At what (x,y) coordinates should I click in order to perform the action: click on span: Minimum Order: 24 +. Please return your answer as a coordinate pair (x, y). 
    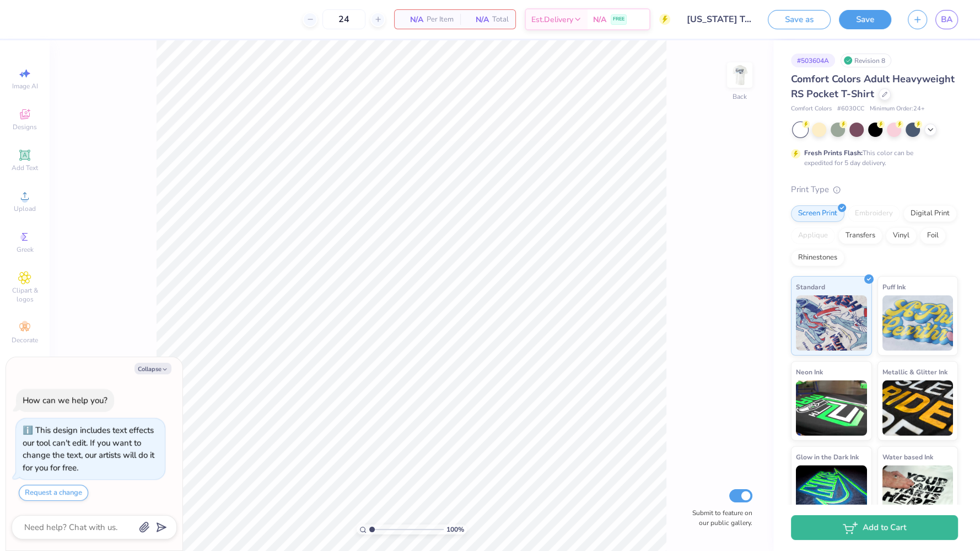
    Looking at the image, I should click on (898, 108).